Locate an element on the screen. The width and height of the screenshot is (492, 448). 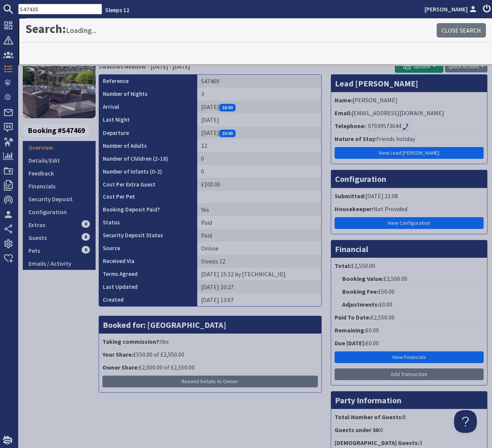
th: Departure is located at coordinates (148, 133).